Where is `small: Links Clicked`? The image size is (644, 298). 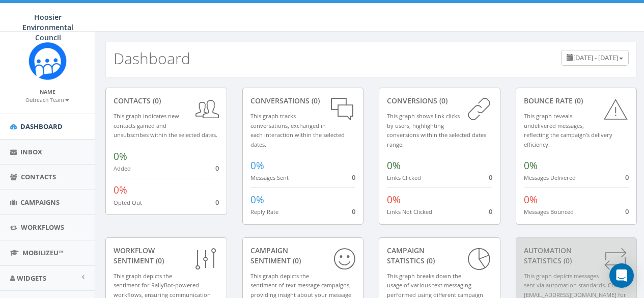 small: Links Clicked is located at coordinates (404, 177).